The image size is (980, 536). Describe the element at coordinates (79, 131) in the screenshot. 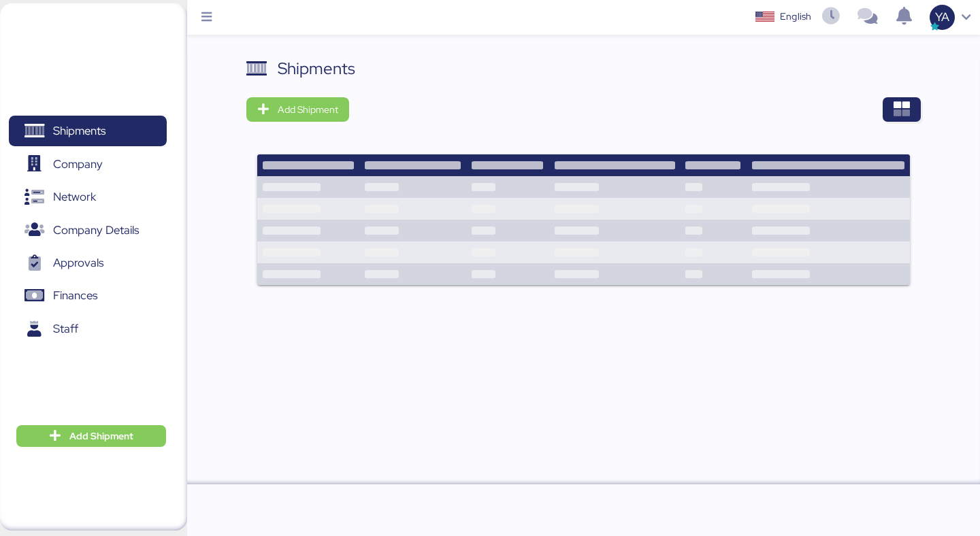

I see `span: Shipments` at that location.